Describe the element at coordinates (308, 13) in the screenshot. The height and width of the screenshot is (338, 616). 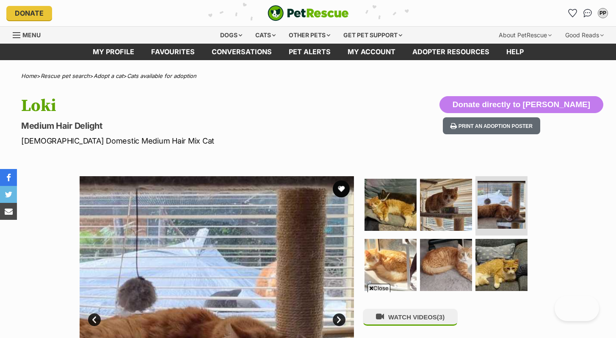
I see `img: logo-cat-932fe2b9b8326f06289b0f2fb663e598f794de774fb13d1741a6617ecf9a85b4.svg` at that location.